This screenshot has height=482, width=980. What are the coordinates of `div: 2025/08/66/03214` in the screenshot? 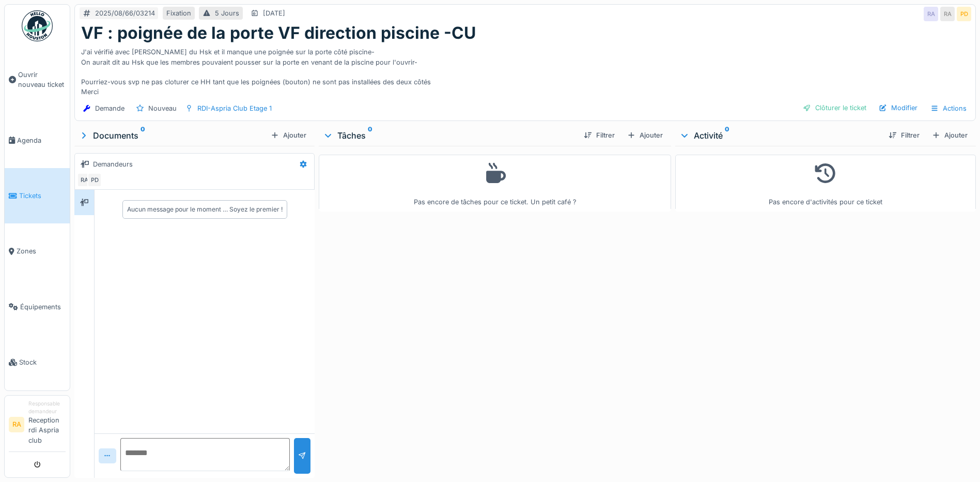 It's located at (125, 13).